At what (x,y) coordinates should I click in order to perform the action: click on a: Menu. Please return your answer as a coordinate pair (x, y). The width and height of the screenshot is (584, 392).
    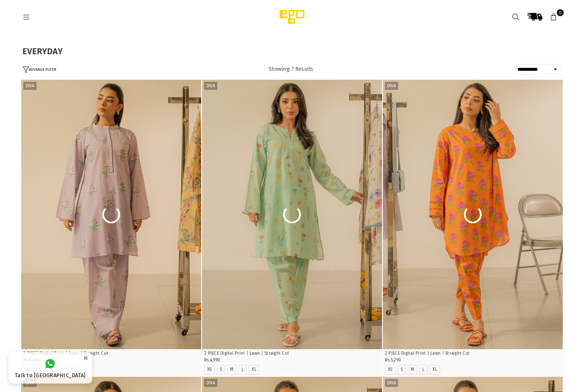
    Looking at the image, I should click on (26, 16).